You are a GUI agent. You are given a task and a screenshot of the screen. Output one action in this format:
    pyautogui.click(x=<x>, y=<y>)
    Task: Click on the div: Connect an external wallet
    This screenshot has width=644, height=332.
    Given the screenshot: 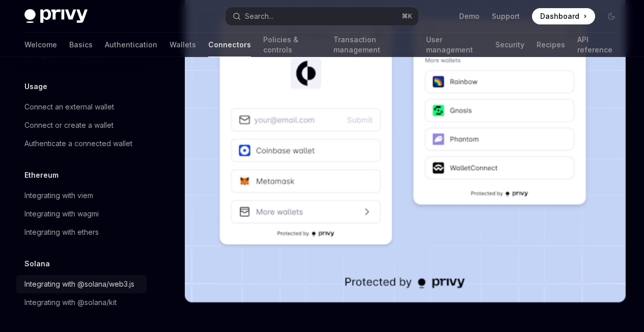 What is the action you would take?
    pyautogui.click(x=69, y=107)
    